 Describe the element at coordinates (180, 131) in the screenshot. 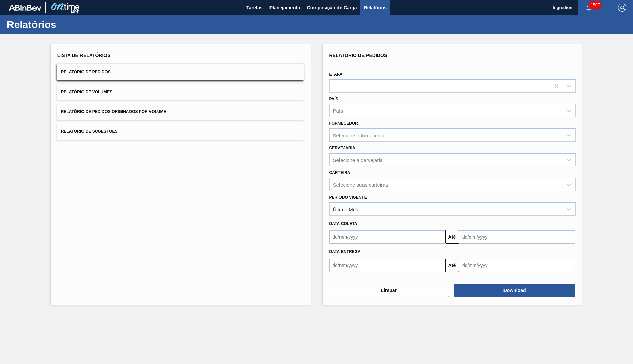

I see `button: Relatório de Sugestões` at that location.